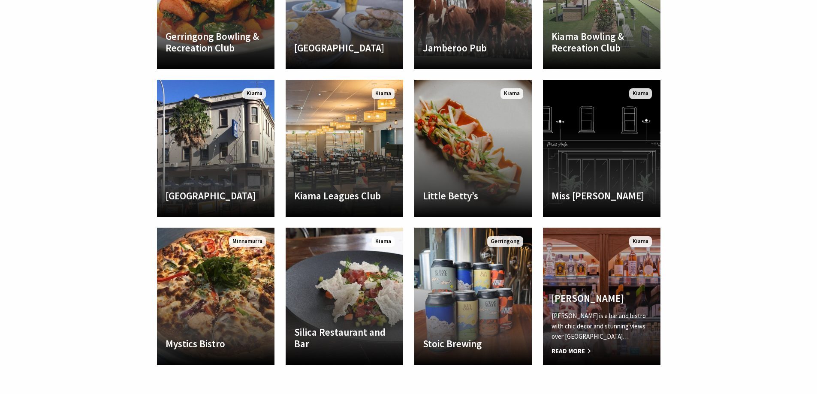 The height and width of the screenshot is (394, 817). I want to click on h4: Silica Restaurant and Bar, so click(344, 338).